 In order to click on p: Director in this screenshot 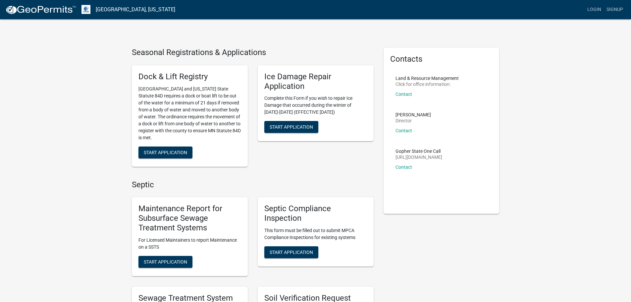, I will do `click(413, 121)`.